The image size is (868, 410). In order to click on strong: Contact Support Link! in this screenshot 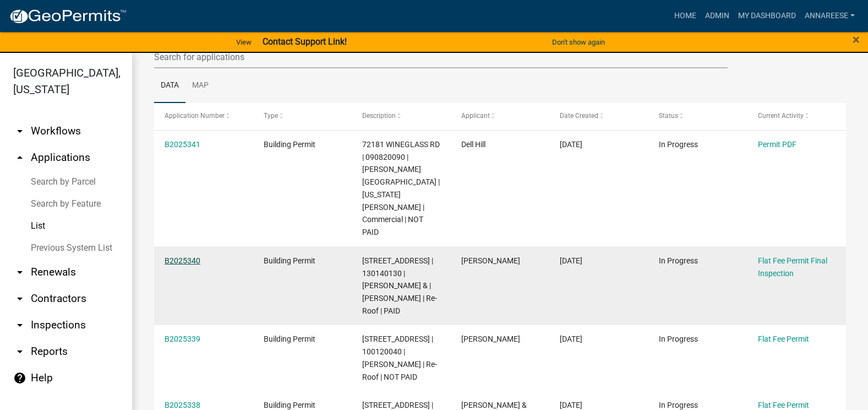, I will do `click(304, 41)`.